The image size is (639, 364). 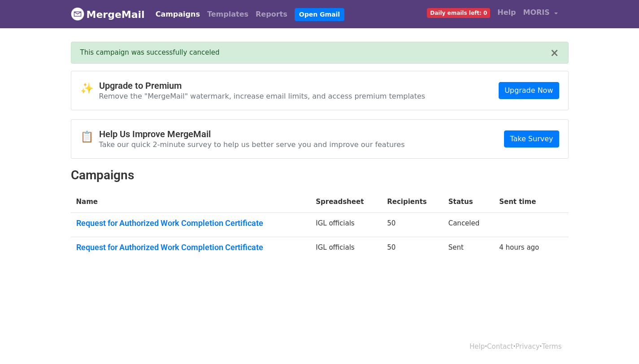 What do you see at coordinates (346, 202) in the screenshot?
I see `th: Spreadsheet` at bounding box center [346, 202].